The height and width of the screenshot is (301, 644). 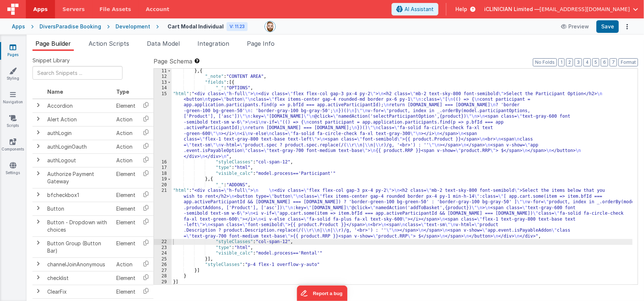 What do you see at coordinates (415, 9) in the screenshot?
I see `button: AI Assistant` at bounding box center [415, 9].